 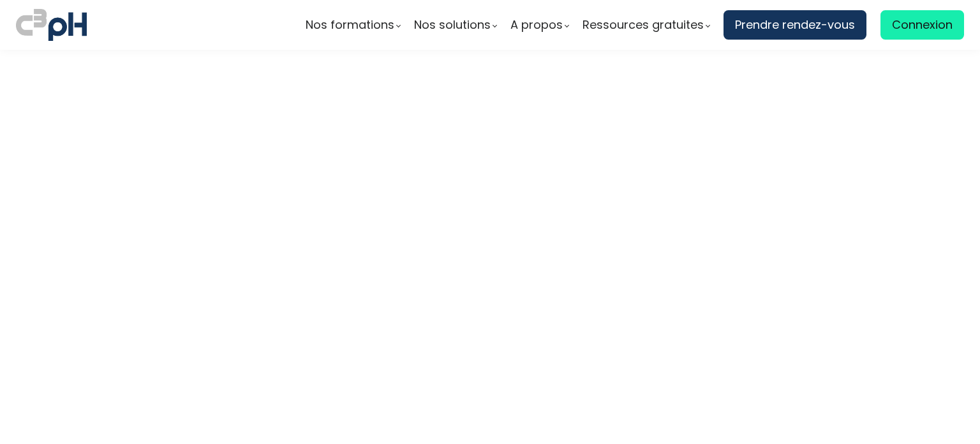 I want to click on span: Nos formations, so click(x=349, y=25).